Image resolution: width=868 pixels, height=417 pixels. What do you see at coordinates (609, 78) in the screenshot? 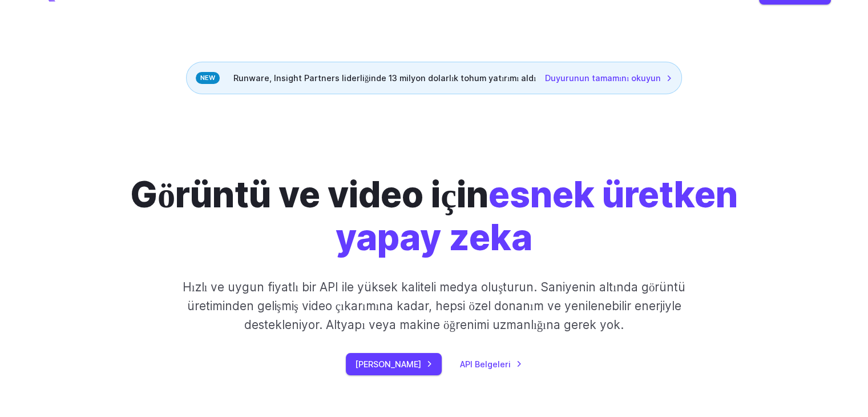
I see `a: Duyurunun tamamını okuyun` at bounding box center [609, 78].